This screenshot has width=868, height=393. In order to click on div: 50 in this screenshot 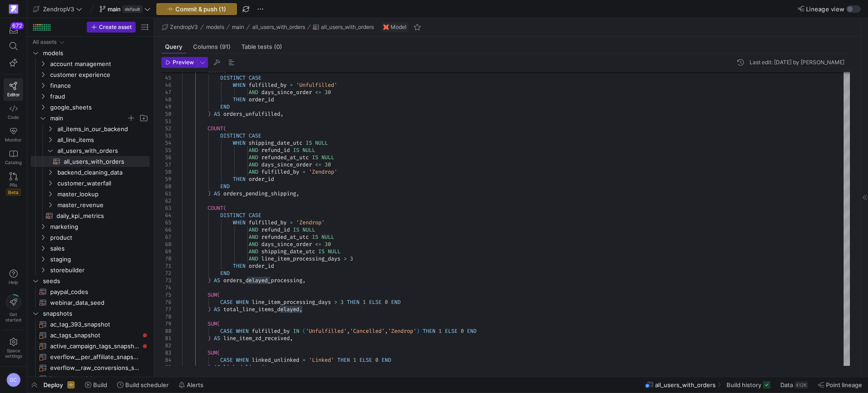, I will do `click(166, 114)`.